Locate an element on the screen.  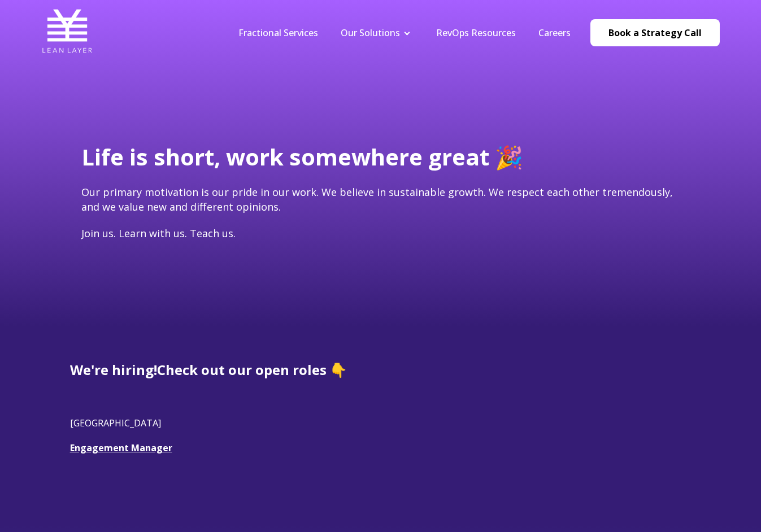
span: Check out our open roles 👇 is located at coordinates (252, 369).